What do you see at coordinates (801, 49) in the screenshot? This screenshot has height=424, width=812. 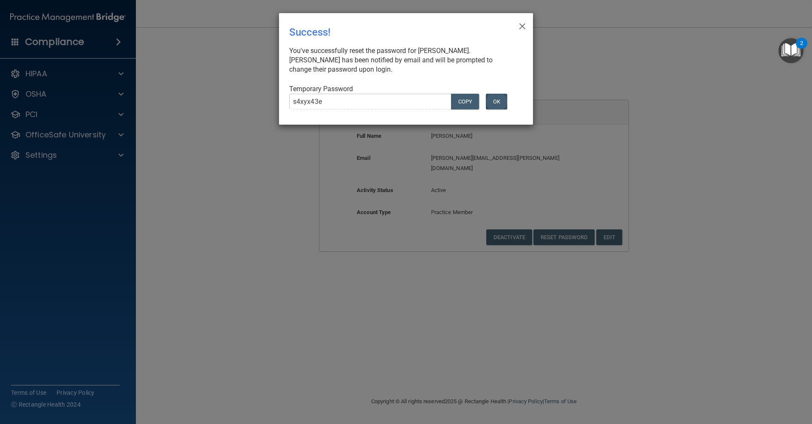 I see `div: 2` at bounding box center [801, 49].